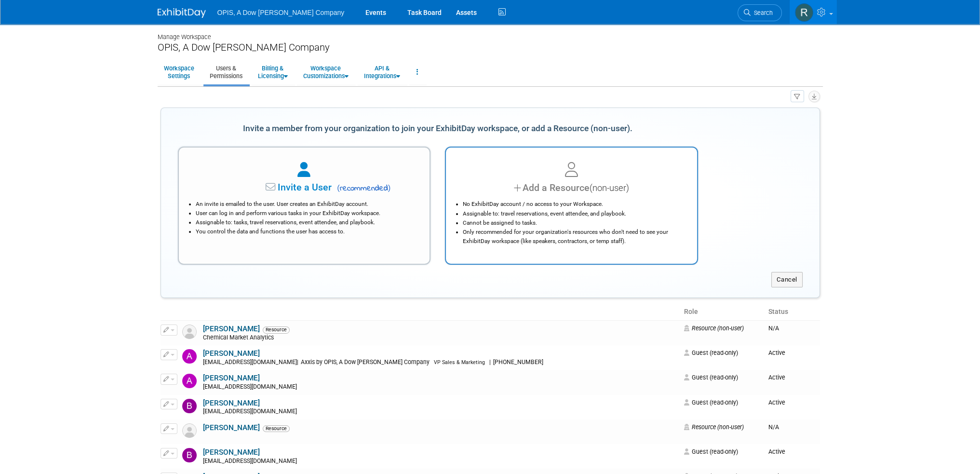  What do you see at coordinates (729, 312) in the screenshot?
I see `th: Role` at bounding box center [729, 312].